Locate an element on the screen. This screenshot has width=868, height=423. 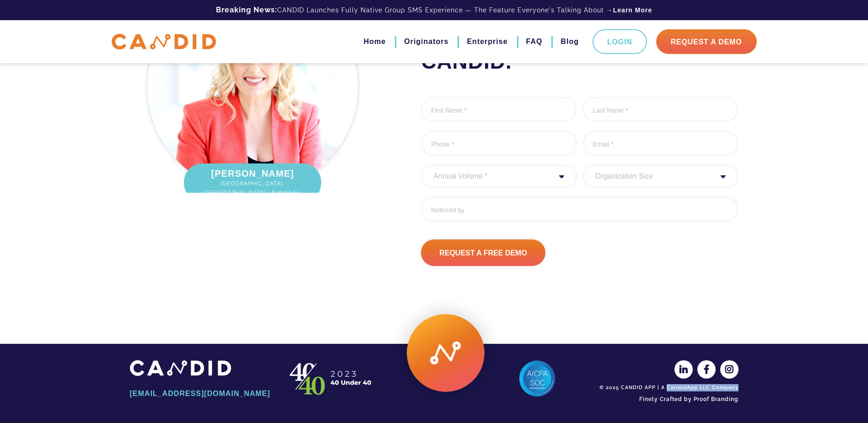
a: Learn More is located at coordinates (633, 10).